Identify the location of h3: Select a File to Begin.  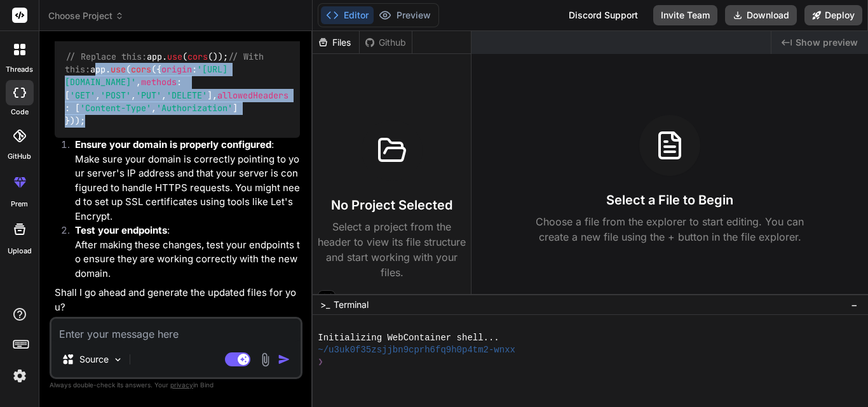
(670, 200).